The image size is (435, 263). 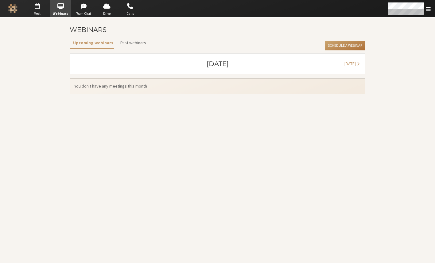 I want to click on button: Upcoming webinars, so click(x=93, y=43).